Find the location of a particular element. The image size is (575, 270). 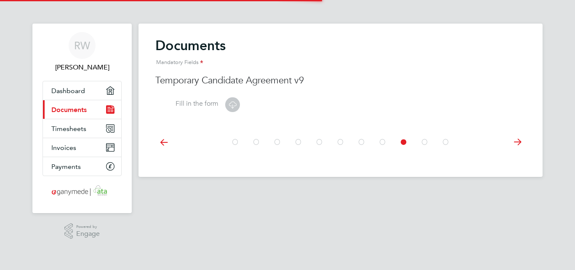

label: Fill in the form is located at coordinates (187, 104).